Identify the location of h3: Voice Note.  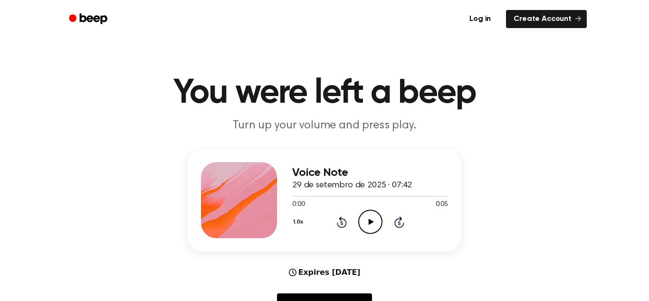
(370, 172).